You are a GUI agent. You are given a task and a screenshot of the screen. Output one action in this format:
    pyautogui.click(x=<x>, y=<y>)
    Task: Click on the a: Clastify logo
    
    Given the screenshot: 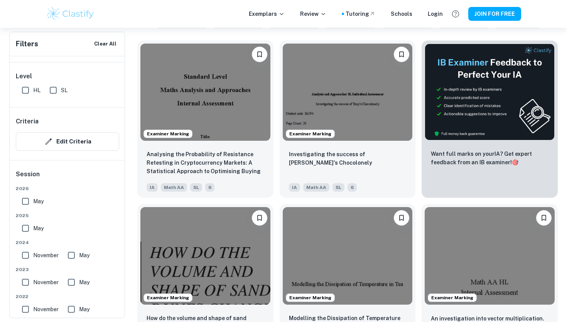 What is the action you would take?
    pyautogui.click(x=70, y=14)
    